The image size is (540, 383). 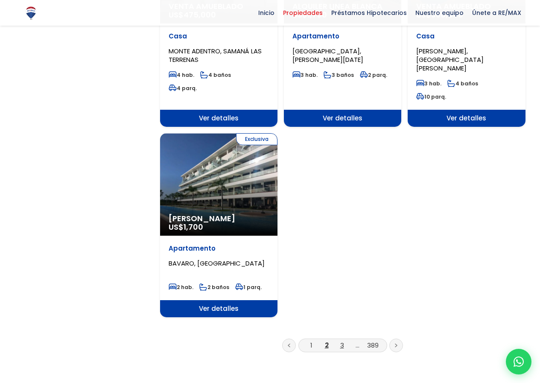 I want to click on span: MONTE ADENTRO, SAMANÁ LAS TERRENAS, so click(x=215, y=55).